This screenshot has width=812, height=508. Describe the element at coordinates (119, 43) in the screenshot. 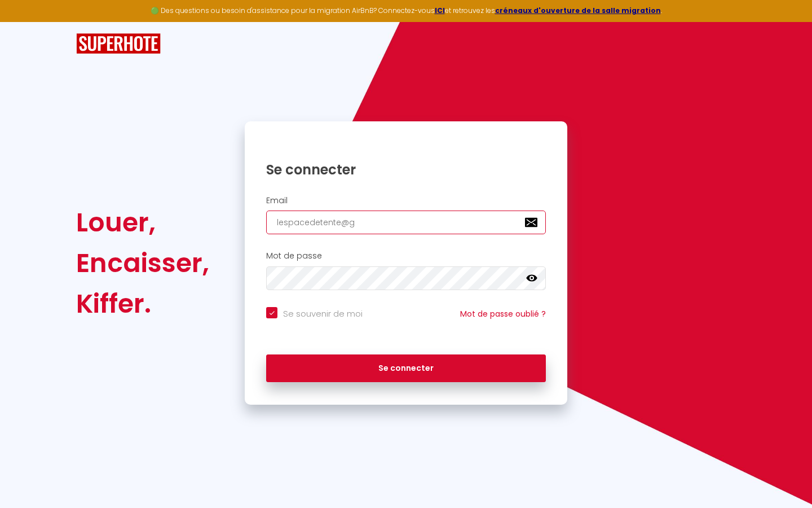

I see `img: SuperHote logo` at that location.